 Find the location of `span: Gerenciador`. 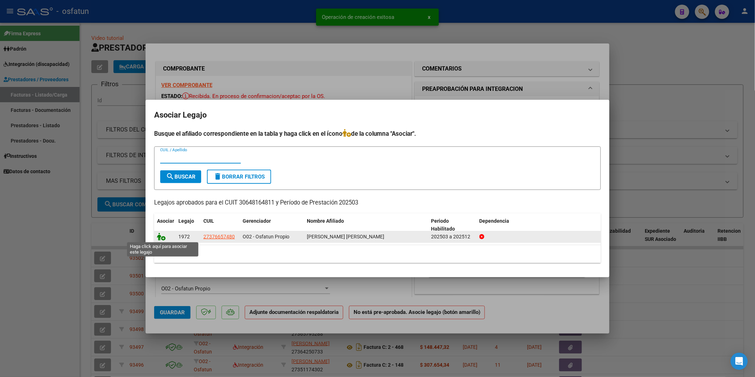

span: Gerenciador is located at coordinates (256, 221).